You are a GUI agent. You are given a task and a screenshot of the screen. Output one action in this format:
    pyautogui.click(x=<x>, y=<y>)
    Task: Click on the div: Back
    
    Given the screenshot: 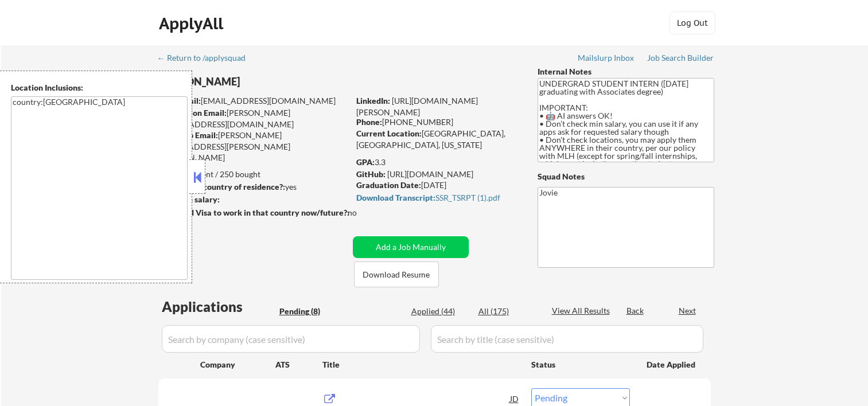 What is the action you would take?
    pyautogui.click(x=636, y=311)
    